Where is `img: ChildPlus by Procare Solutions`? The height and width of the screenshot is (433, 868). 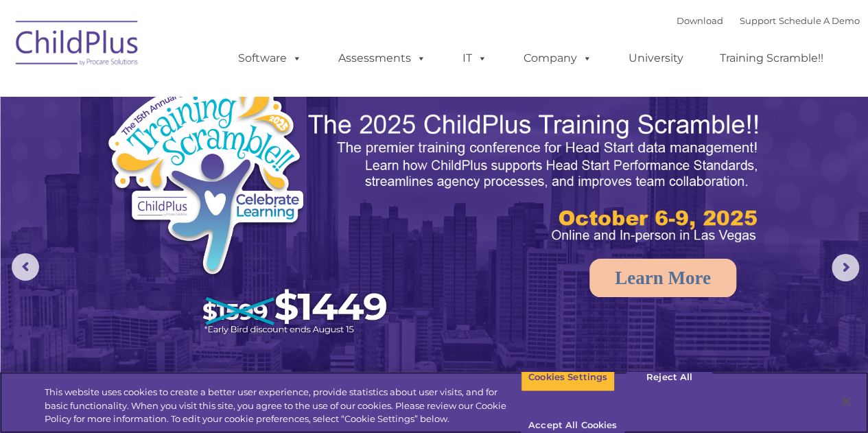 img: ChildPlus by Procare Solutions is located at coordinates (77, 46).